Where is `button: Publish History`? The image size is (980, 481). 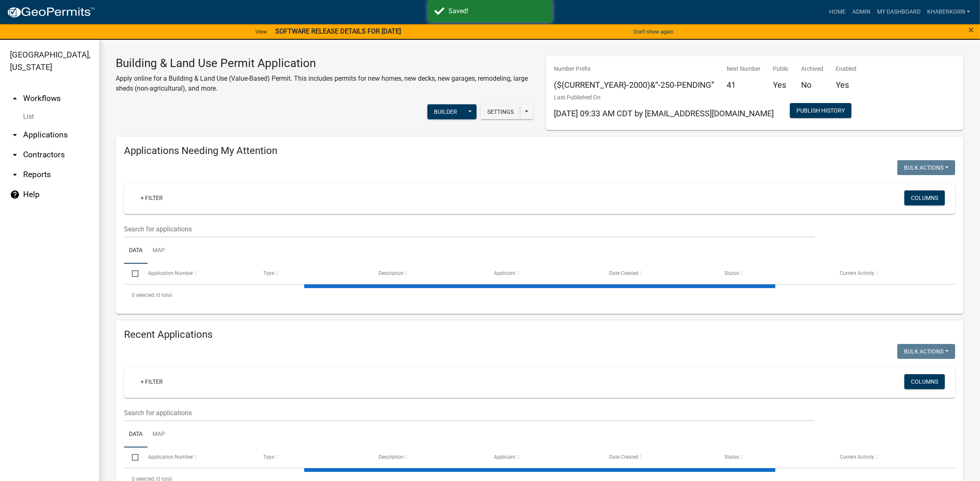
button: Publish History is located at coordinates (821, 110).